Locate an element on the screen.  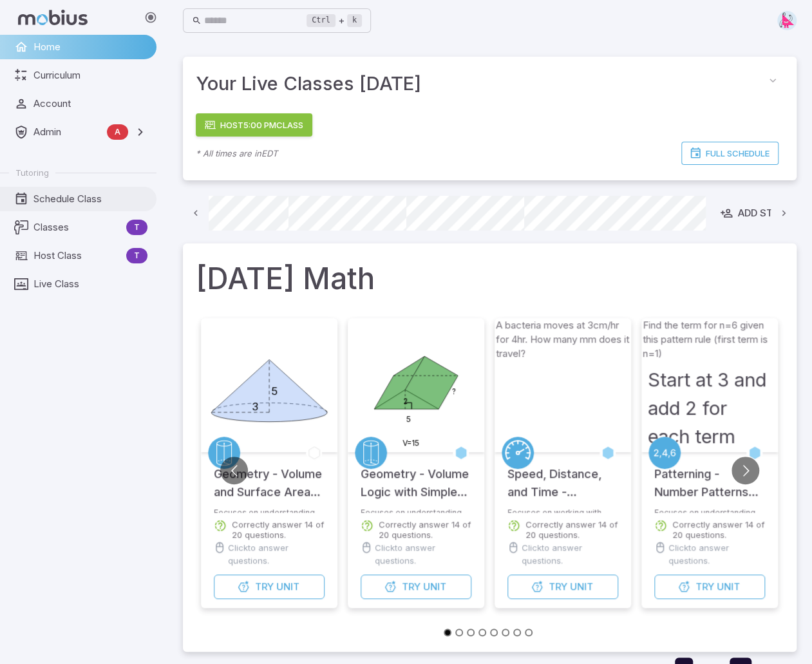
text: 2 is located at coordinates (405, 400).